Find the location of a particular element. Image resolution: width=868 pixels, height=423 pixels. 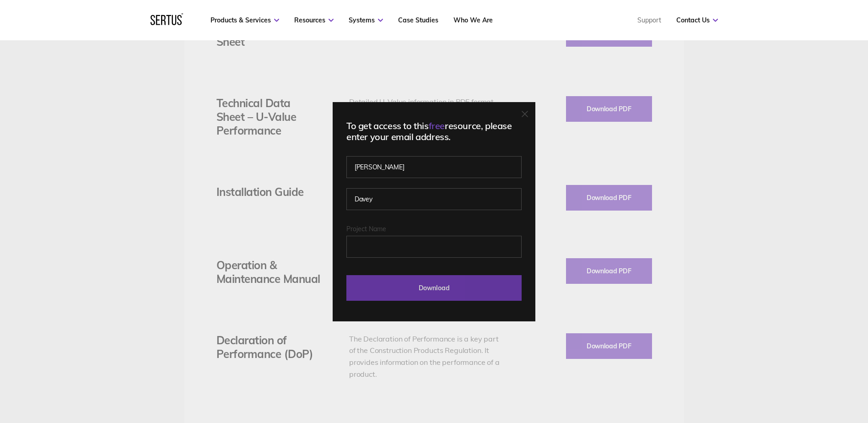

input: Last name* is located at coordinates (434, 199).